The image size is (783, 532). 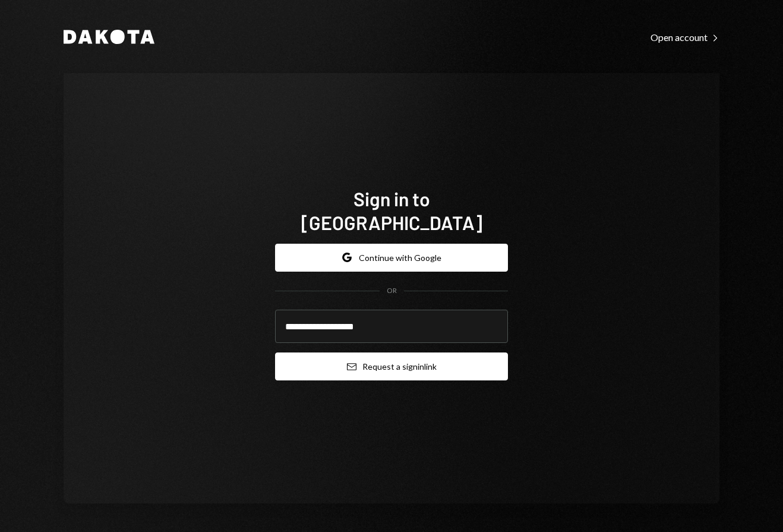 I want to click on a: Open account, so click(x=685, y=37).